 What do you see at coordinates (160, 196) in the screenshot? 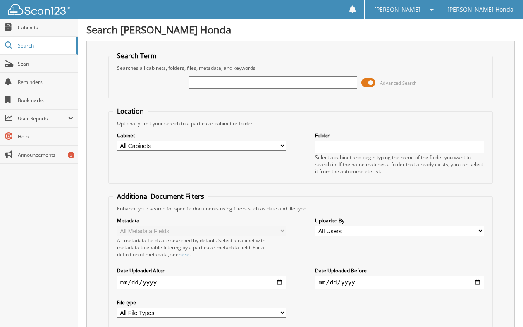
I see `legend: Additional Document Filters` at bounding box center [160, 196].